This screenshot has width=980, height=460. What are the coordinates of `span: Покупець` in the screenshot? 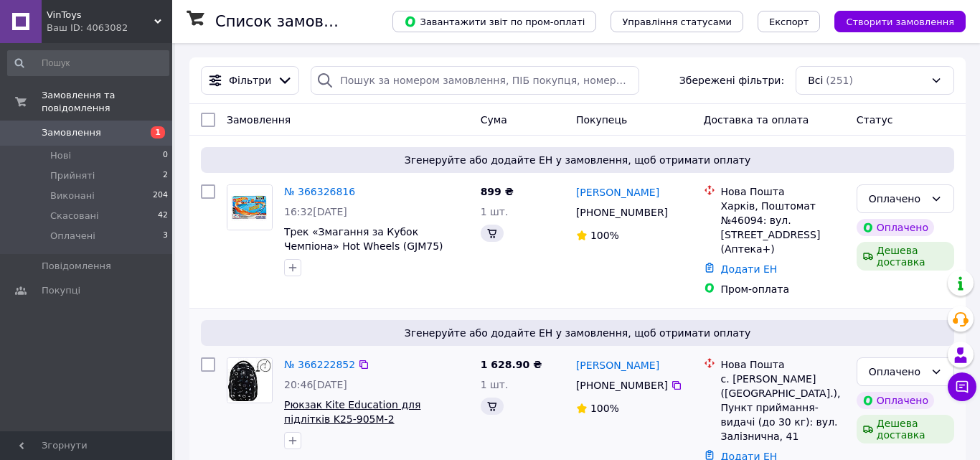 It's located at (601, 120).